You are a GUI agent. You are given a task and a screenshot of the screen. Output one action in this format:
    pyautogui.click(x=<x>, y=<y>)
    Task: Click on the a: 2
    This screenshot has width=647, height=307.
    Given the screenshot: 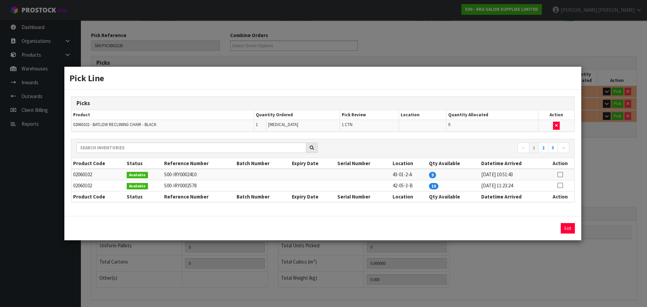 What is the action you would take?
    pyautogui.click(x=543, y=148)
    